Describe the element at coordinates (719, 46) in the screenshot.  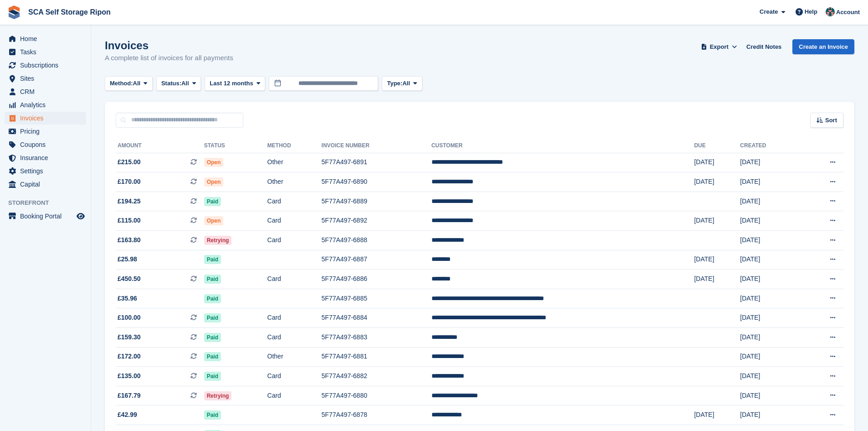
I see `button: Export` at that location.